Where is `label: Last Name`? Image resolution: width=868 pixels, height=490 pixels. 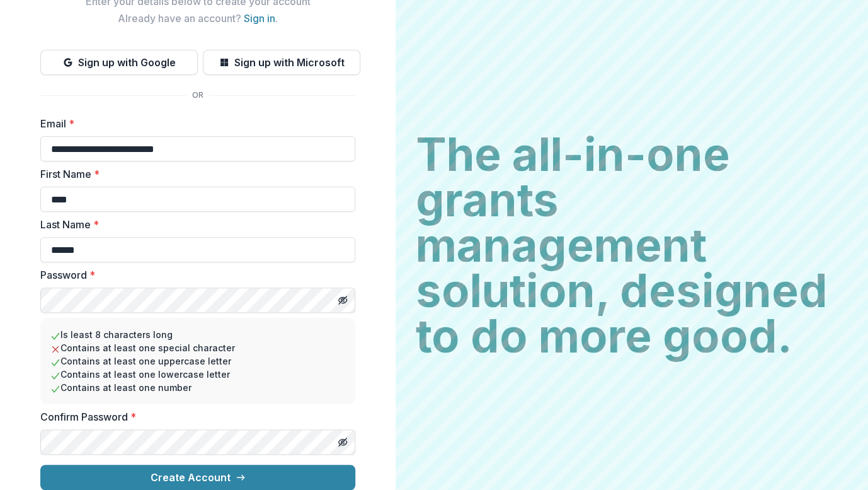
label: Last Name is located at coordinates (194, 224).